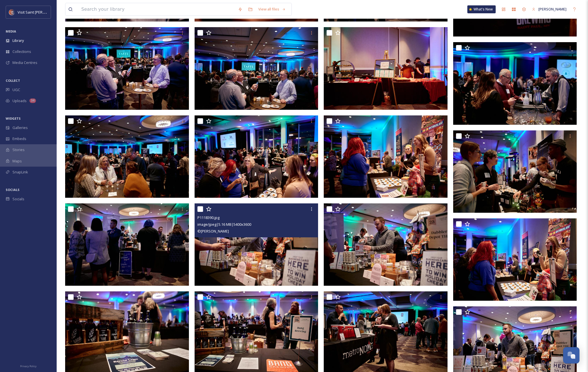 The image size is (588, 372). Describe the element at coordinates (127, 69) in the screenshot. I see `img: P1118410.jpg` at that location.